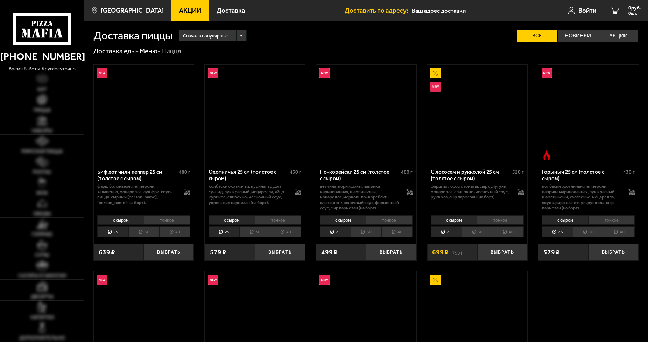  Describe the element at coordinates (42, 234) in the screenshot. I see `span: Горячее` at that location.